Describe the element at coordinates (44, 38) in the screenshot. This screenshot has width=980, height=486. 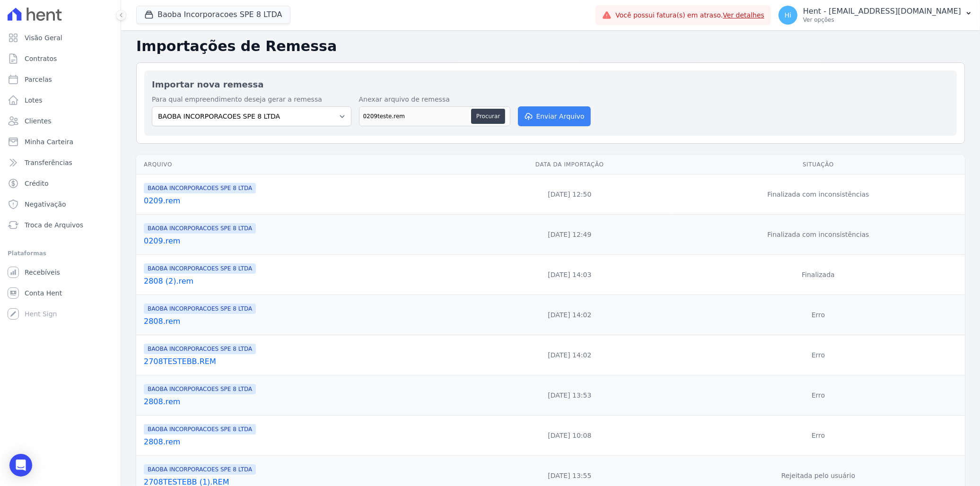
I see `span: Visão Geral` at that location.